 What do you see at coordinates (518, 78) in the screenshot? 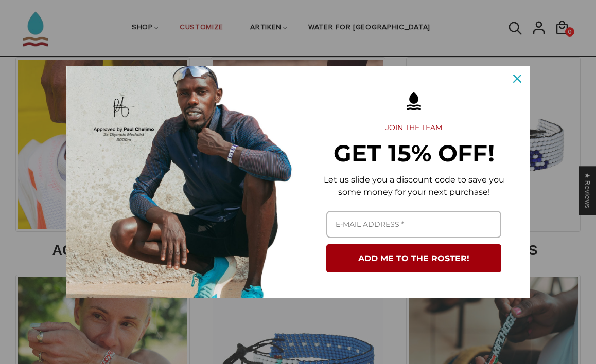
I see `button: Close` at bounding box center [518, 78].